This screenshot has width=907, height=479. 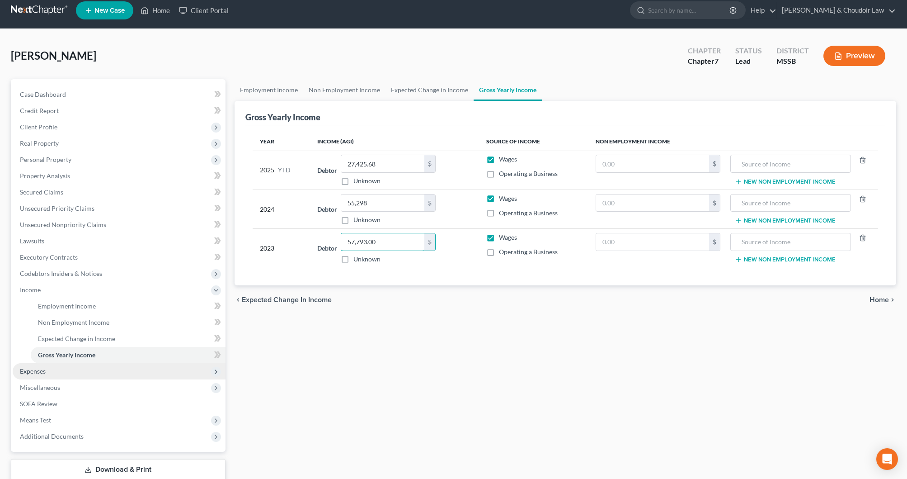 What do you see at coordinates (39, 143) in the screenshot?
I see `span: Real Property` at bounding box center [39, 143].